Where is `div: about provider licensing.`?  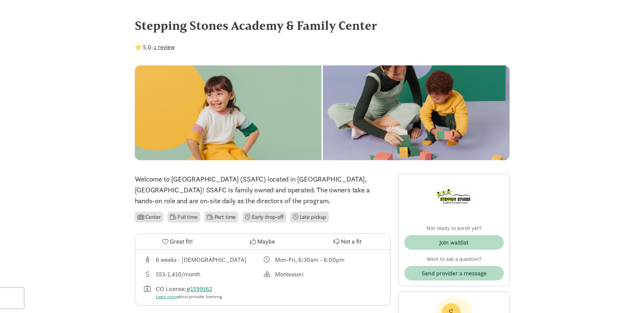 div: about provider licensing. is located at coordinates (189, 297).